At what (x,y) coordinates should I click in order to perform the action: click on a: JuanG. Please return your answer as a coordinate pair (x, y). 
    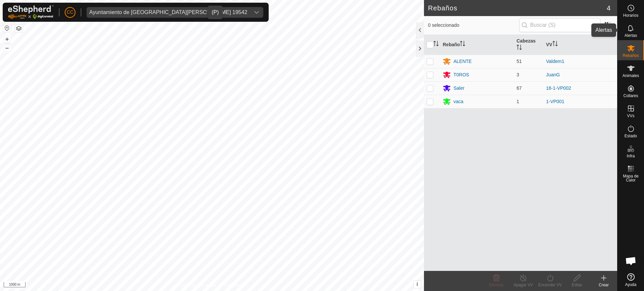
    Looking at the image, I should click on (553, 74).